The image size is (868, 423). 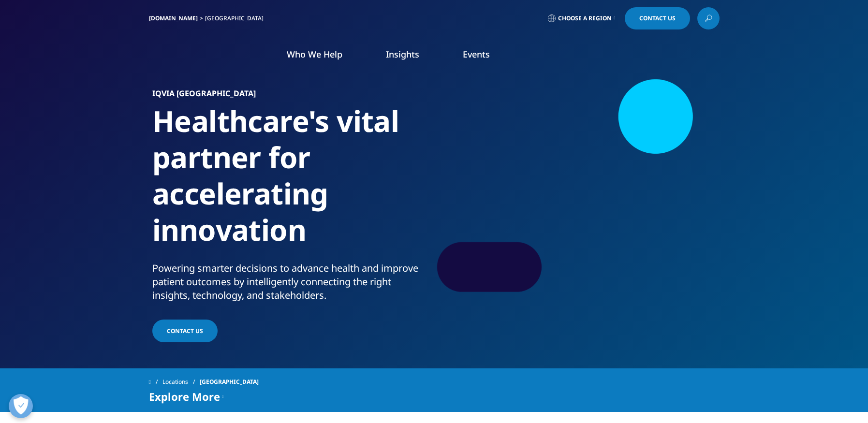 I want to click on a: Who We Help, so click(x=314, y=54).